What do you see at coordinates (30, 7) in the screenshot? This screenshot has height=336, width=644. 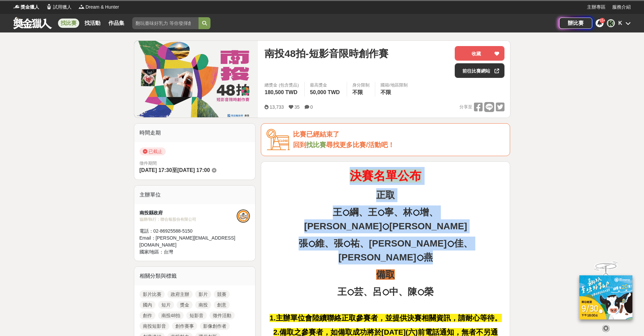 I see `span: 獎金獵人` at bounding box center [30, 7].